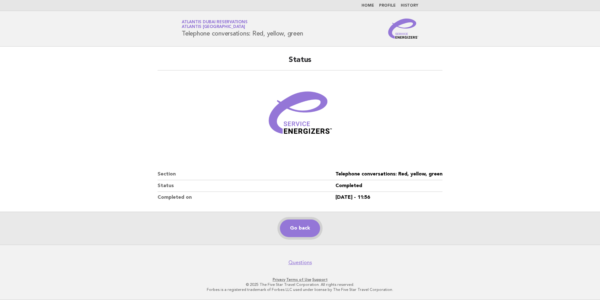  I want to click on h2: Status, so click(300, 62).